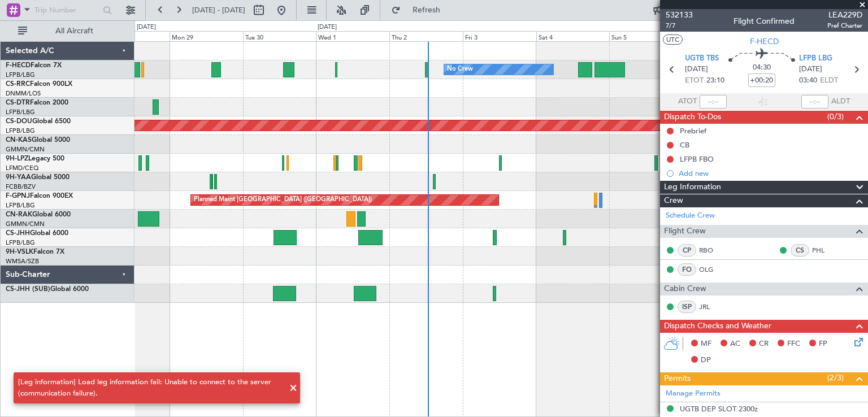 The image size is (868, 417). What do you see at coordinates (646, 36) in the screenshot?
I see `div: Sun 5` at bounding box center [646, 36].